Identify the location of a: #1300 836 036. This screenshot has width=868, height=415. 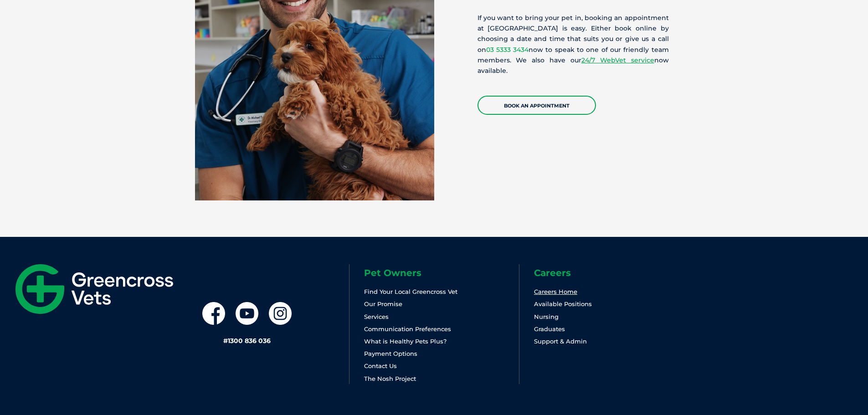
(247, 341).